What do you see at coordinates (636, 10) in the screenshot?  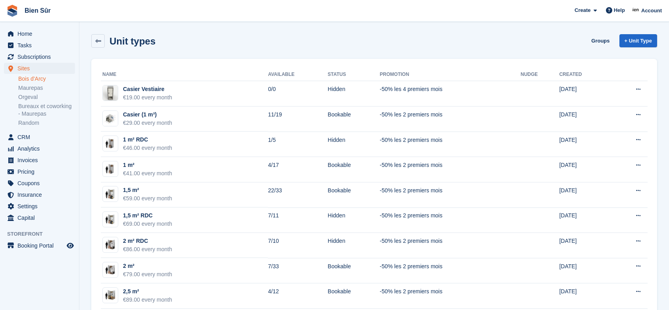 I see `img: Asmaa Habri` at bounding box center [636, 10].